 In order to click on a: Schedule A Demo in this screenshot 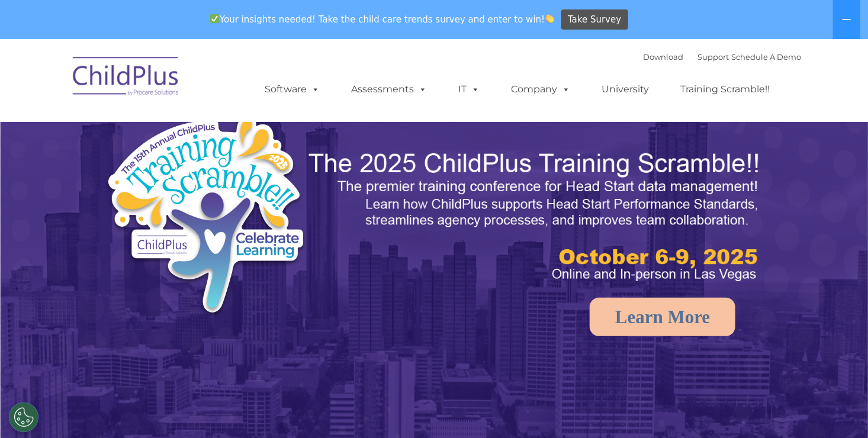, I will do `click(766, 57)`.